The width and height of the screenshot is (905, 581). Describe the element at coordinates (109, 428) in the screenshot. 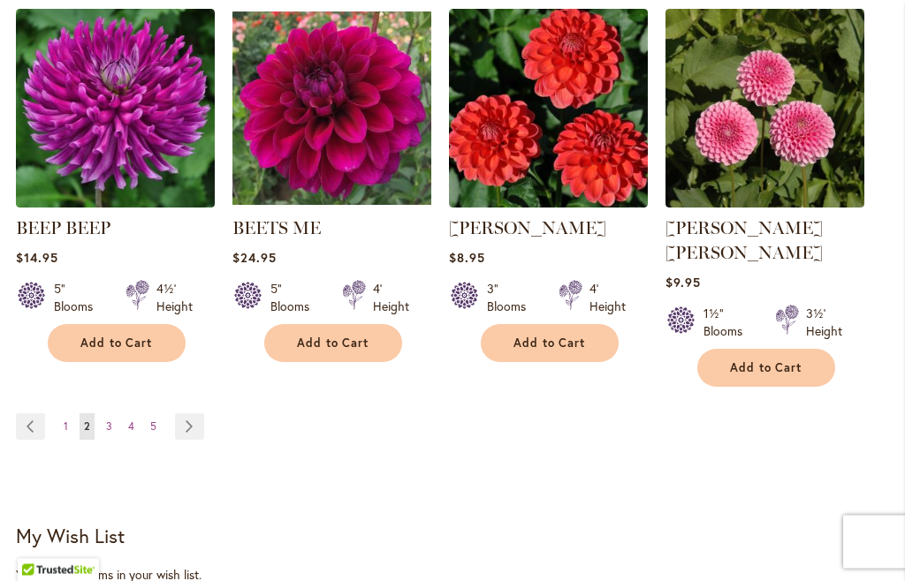

I see `a: 3` at that location.